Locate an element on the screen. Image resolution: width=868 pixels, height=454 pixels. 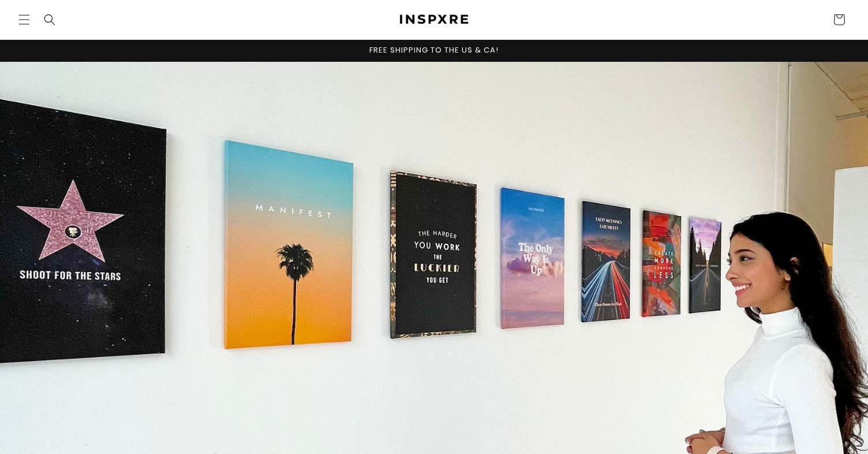
div: Announcement is located at coordinates (434, 51).